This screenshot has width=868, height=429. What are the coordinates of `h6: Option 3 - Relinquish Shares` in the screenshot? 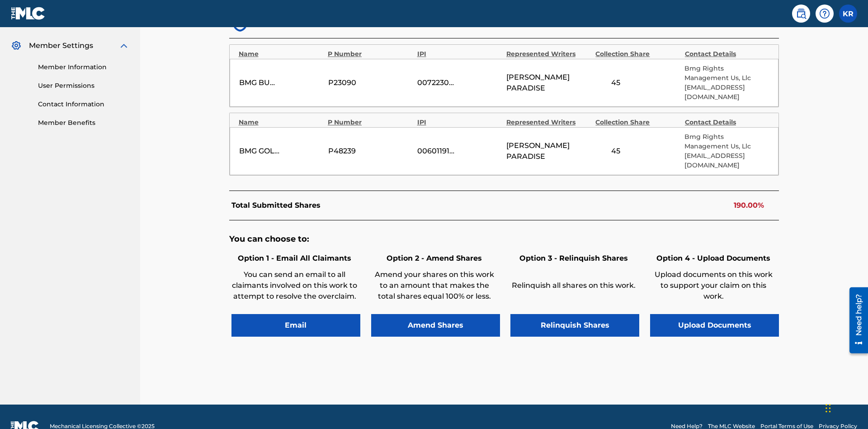 It's located at (574, 258).